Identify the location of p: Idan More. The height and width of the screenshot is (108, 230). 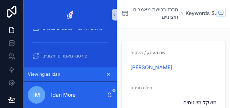
(63, 95).